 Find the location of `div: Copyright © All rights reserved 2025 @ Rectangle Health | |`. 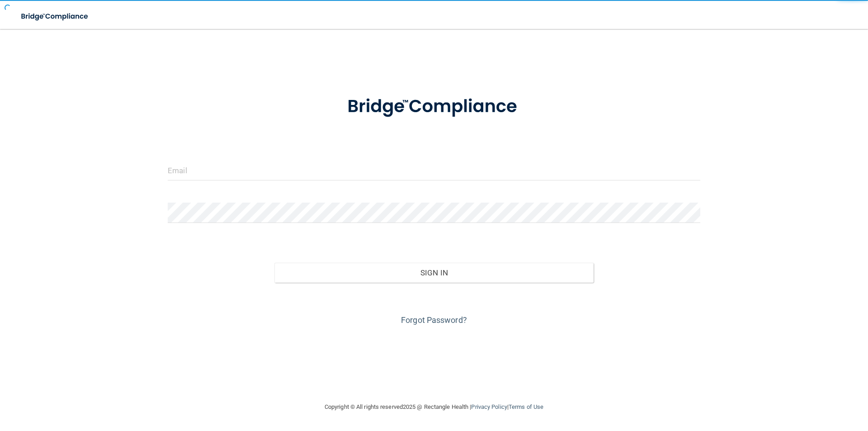

div: Copyright © All rights reserved 2025 @ Rectangle Health | | is located at coordinates (434, 406).